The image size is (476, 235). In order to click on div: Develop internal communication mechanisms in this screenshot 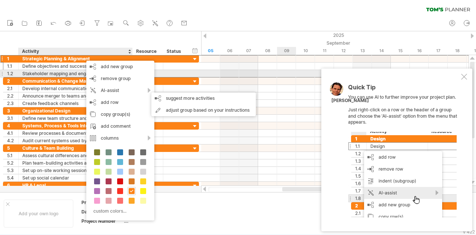, I will do `click(75, 88)`.